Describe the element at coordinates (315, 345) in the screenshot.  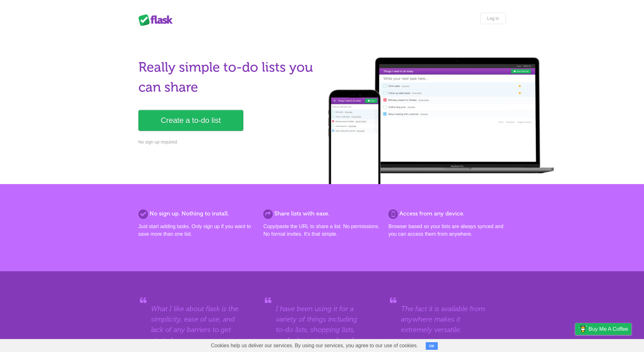
I see `span: Cookies help us deliver our services. By using our services, you agree to our use of cookies.` at that location.